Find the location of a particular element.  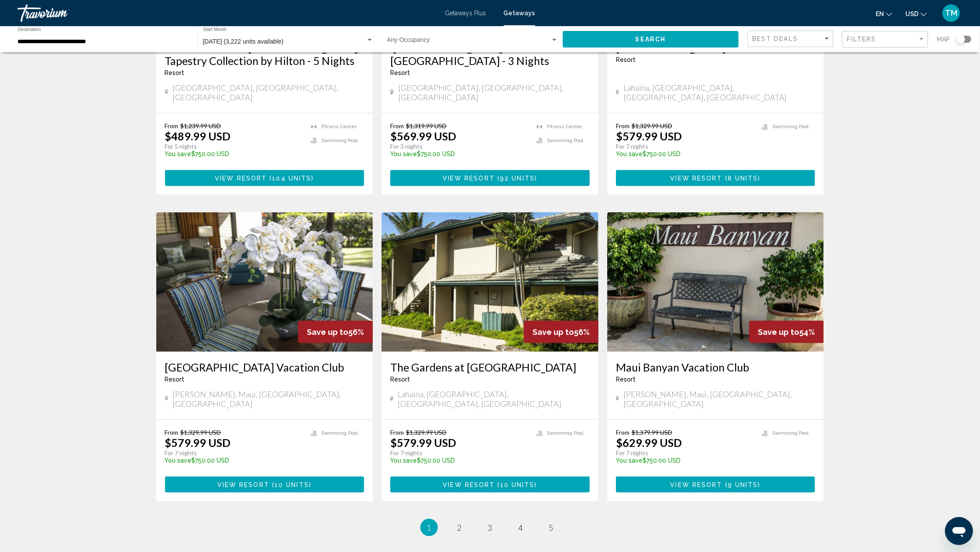

span: $1,379.99 USD is located at coordinates (652, 432).